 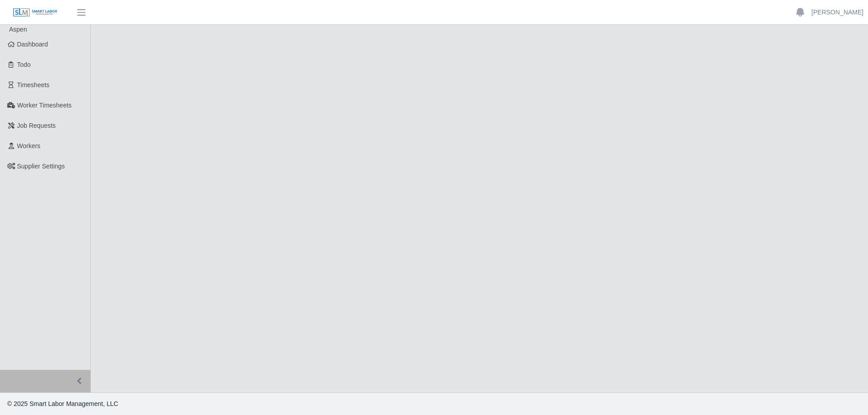 I want to click on span: Workers, so click(x=29, y=146).